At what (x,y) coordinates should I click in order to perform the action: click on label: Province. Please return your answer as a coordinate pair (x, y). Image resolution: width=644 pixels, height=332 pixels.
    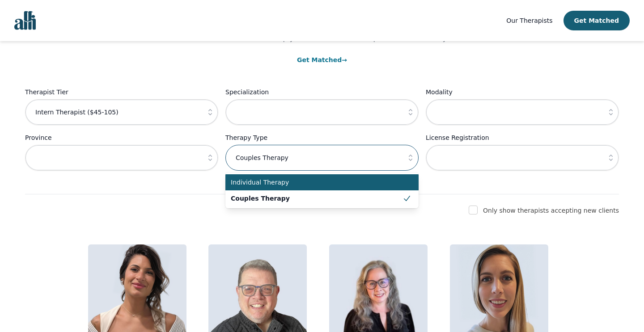
    Looking at the image, I should click on (122, 138).